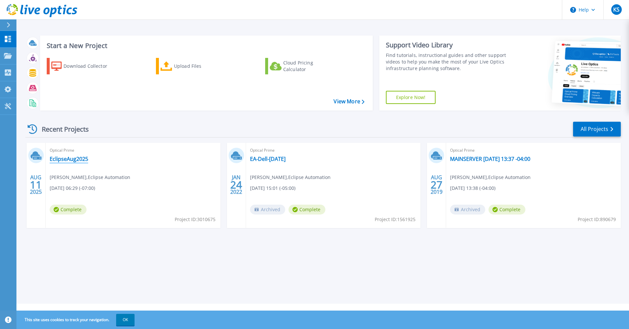  What do you see at coordinates (395, 219) in the screenshot?
I see `span: Project ID: 1561925` at bounding box center [395, 219].